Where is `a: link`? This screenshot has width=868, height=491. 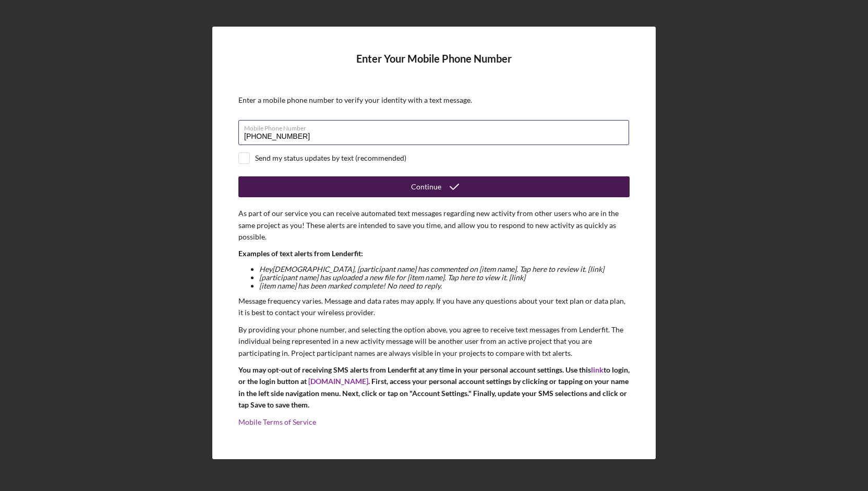 a: link is located at coordinates (597, 370).